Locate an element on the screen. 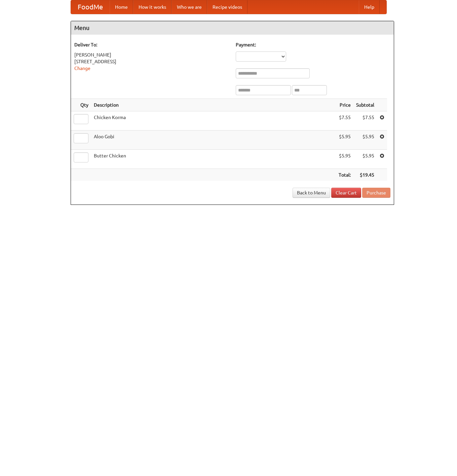 Image resolution: width=457 pixels, height=476 pixels. th: Qty is located at coordinates (81, 105).